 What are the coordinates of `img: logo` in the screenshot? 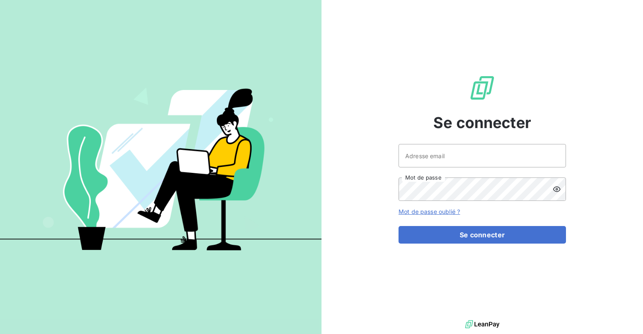 It's located at (482, 324).